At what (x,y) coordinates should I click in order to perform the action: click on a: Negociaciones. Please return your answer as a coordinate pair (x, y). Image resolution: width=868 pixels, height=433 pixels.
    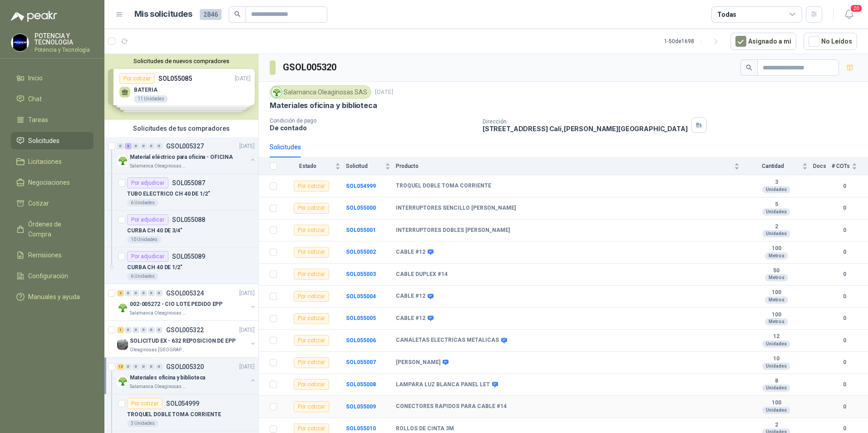
    Looking at the image, I should click on (52, 183).